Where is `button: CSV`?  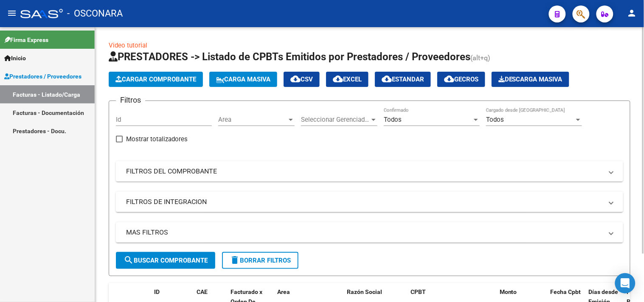 button: CSV is located at coordinates (302, 79).